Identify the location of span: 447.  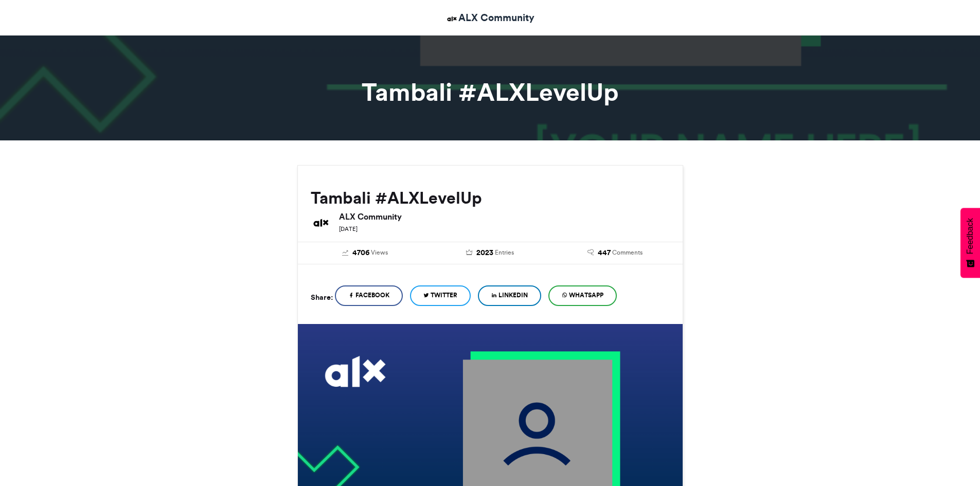
(604, 253).